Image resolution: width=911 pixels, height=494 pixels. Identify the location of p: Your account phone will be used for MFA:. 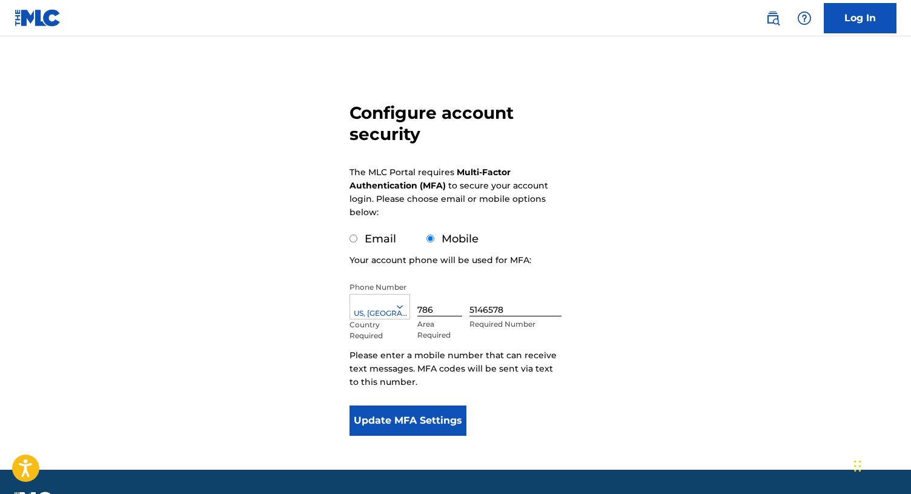
(441, 260).